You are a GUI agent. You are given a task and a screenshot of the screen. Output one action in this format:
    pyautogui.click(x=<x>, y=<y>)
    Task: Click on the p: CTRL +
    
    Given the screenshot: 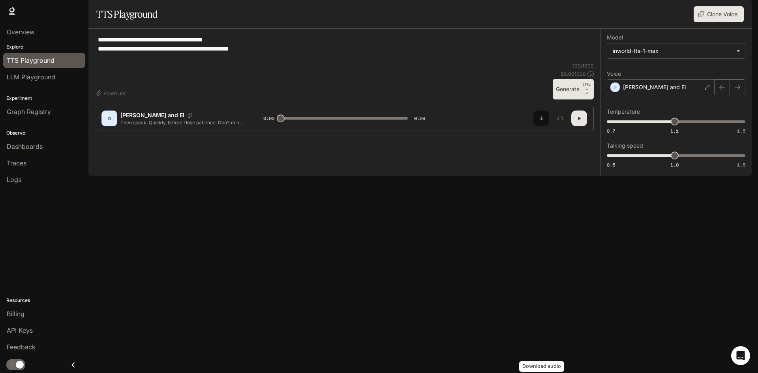 What is the action you would take?
    pyautogui.click(x=587, y=87)
    